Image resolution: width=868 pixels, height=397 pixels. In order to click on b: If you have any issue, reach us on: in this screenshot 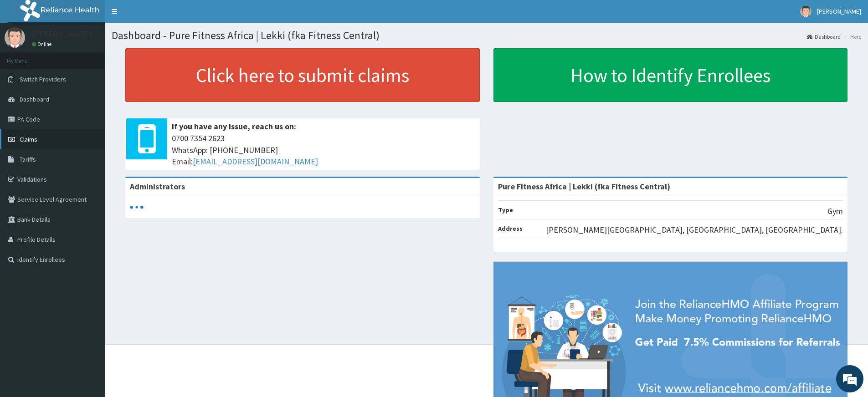, I will do `click(234, 126)`.